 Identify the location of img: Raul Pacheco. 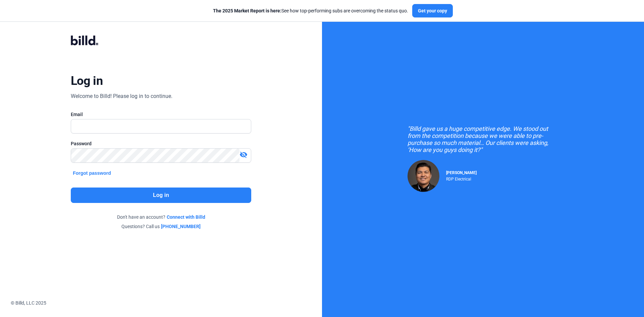
(423, 176).